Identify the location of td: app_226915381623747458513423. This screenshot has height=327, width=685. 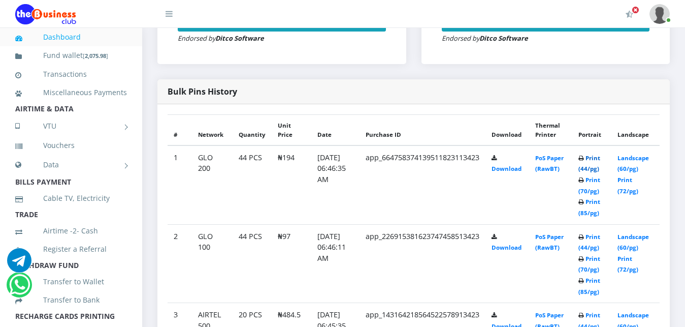
(423, 263).